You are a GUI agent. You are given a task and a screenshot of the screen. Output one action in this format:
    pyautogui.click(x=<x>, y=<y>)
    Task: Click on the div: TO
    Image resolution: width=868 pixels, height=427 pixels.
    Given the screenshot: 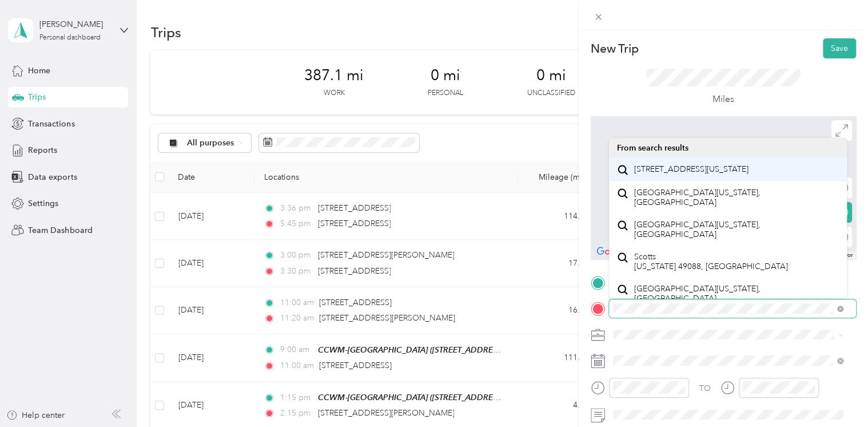 What is the action you would take?
    pyautogui.click(x=705, y=388)
    